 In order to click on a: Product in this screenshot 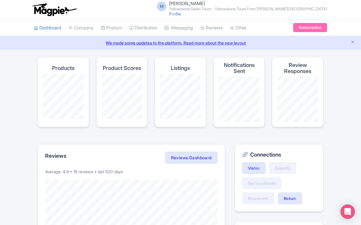, I will do `click(111, 28)`.